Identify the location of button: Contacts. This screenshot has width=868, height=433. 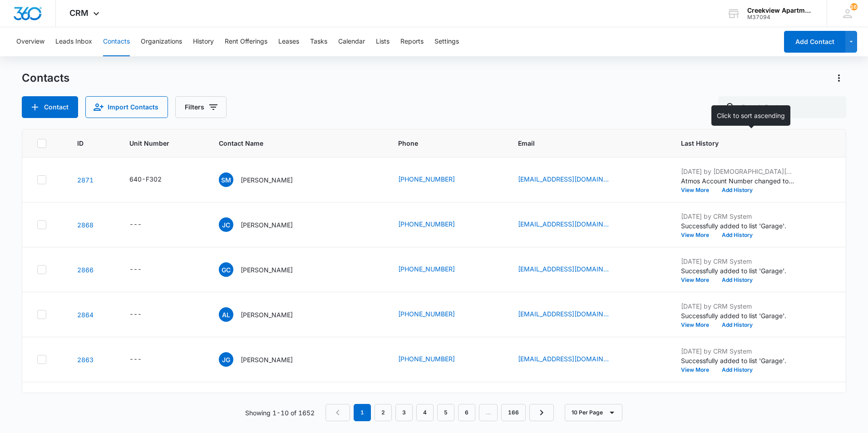
(116, 42).